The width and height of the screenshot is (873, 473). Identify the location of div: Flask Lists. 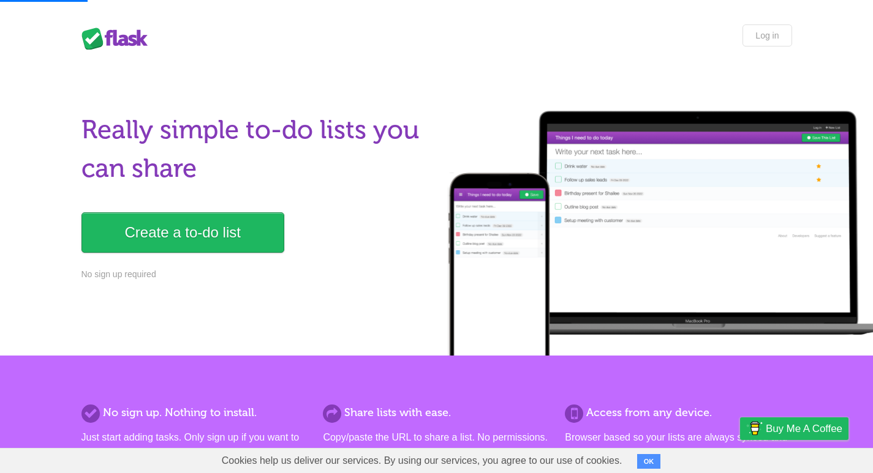
(118, 39).